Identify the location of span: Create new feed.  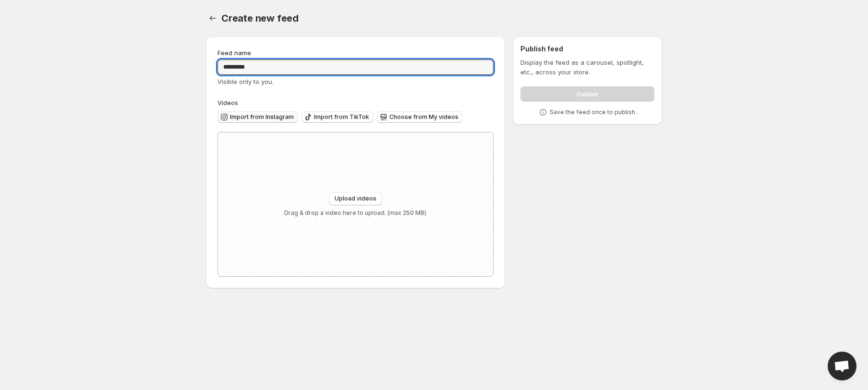
(260, 18).